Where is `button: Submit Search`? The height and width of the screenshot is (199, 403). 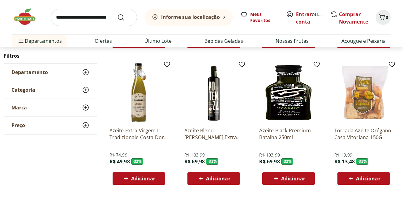
button: Submit Search is located at coordinates (125, 17).